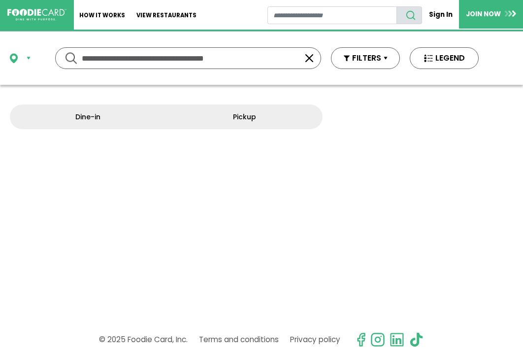 The image size is (523, 352). I want to click on img: linkedin.svg, so click(397, 339).